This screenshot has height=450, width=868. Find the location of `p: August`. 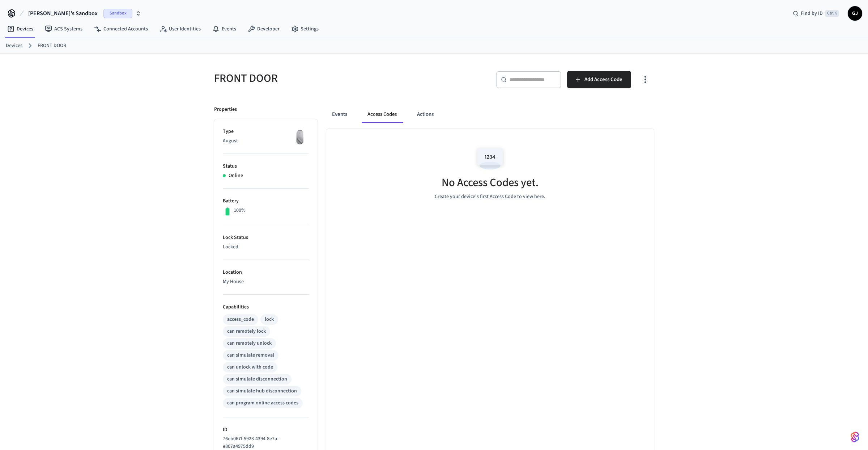

p: August is located at coordinates (266, 141).